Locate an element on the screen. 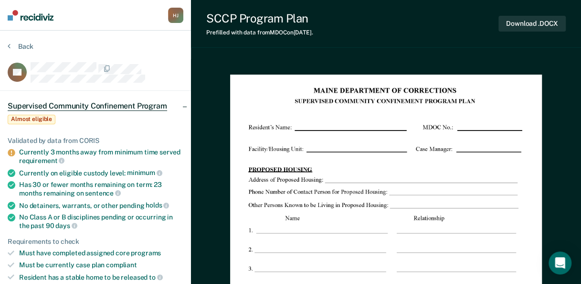 The width and height of the screenshot is (581, 284). div: SCCP Program Plan is located at coordinates (260, 18).